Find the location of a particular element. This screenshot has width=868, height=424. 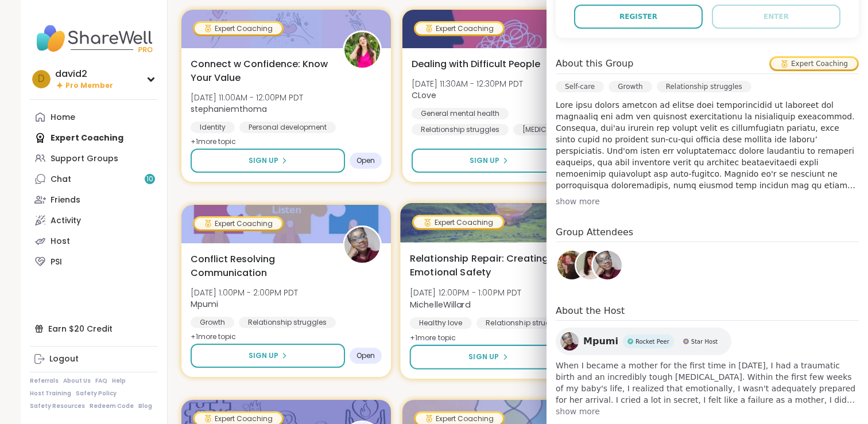

a: Jasmine95 is located at coordinates (571, 265).